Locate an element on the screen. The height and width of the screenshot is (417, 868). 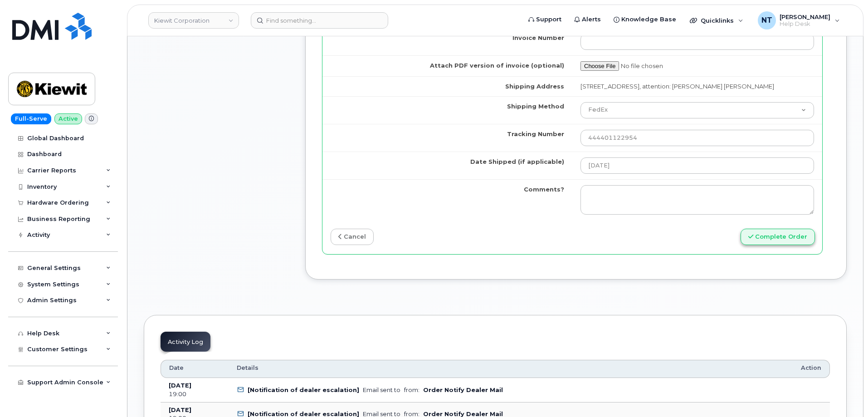
label: Shipping Method is located at coordinates (536, 106).